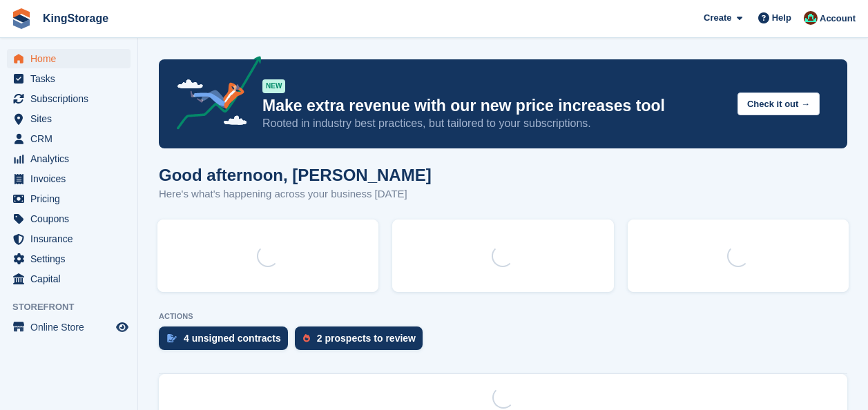  What do you see at coordinates (811, 18) in the screenshot?
I see `img: John King` at bounding box center [811, 18].